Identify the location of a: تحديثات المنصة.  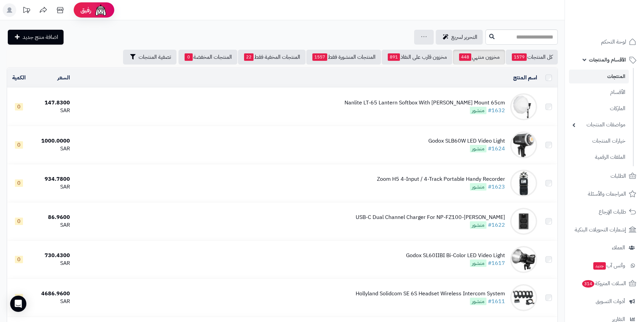
(27, 11).